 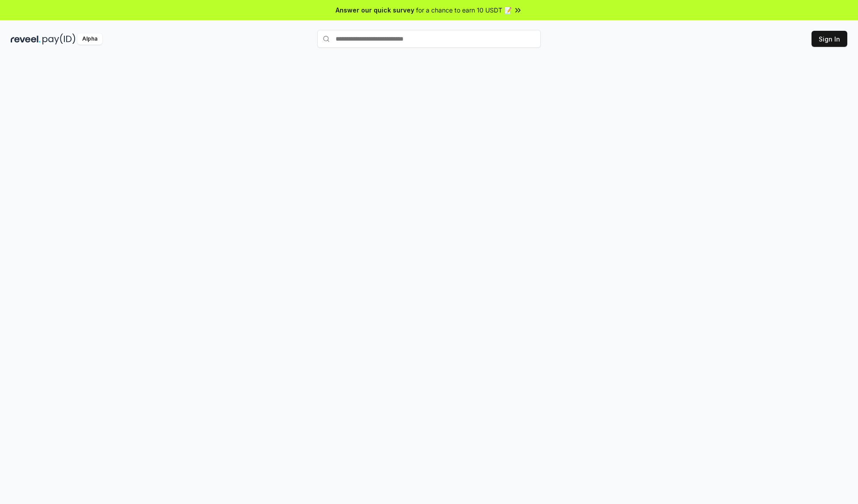 What do you see at coordinates (26, 39) in the screenshot?
I see `img: reveel_dark` at bounding box center [26, 39].